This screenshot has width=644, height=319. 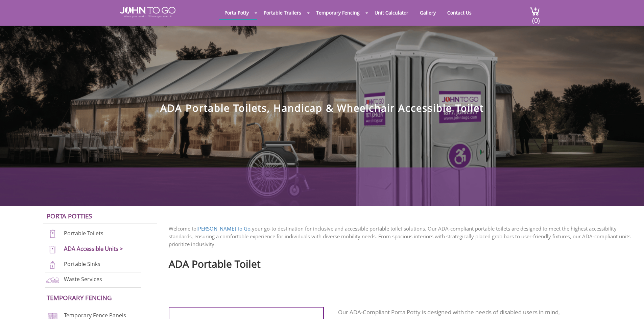 I want to click on a: Temporary Fence Panels, so click(x=95, y=316).